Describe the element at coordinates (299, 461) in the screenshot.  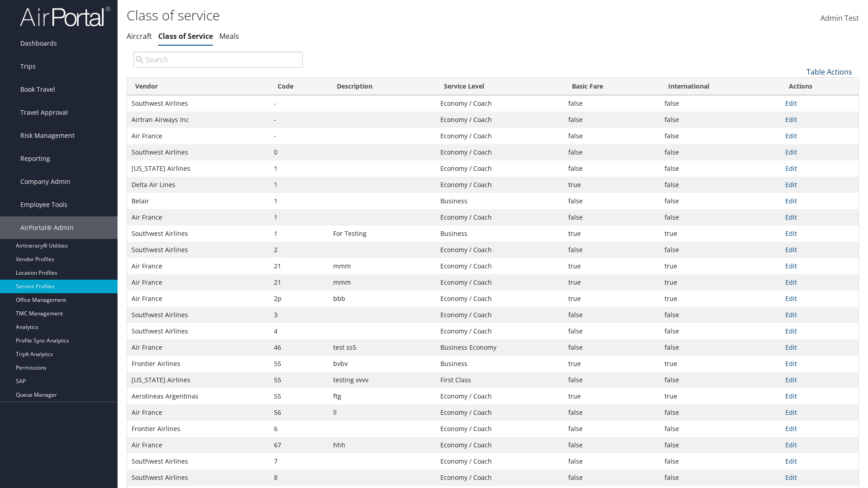
I see `td: 7` at that location.